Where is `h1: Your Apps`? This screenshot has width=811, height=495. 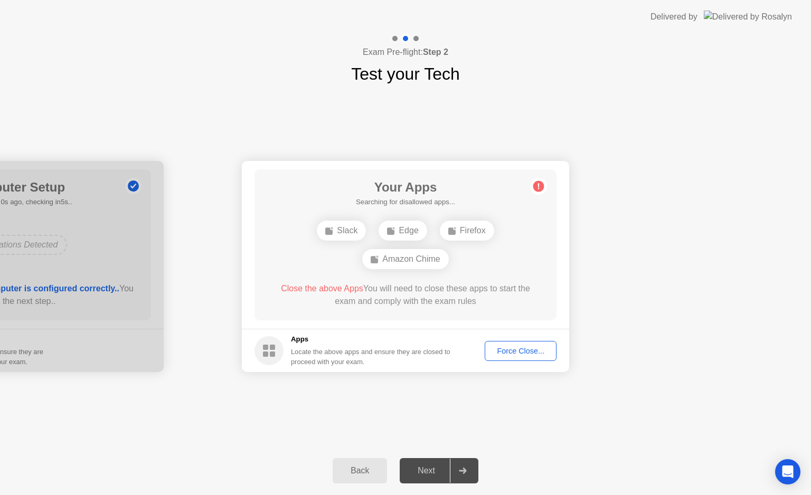
h1: Your Apps is located at coordinates (405, 187).